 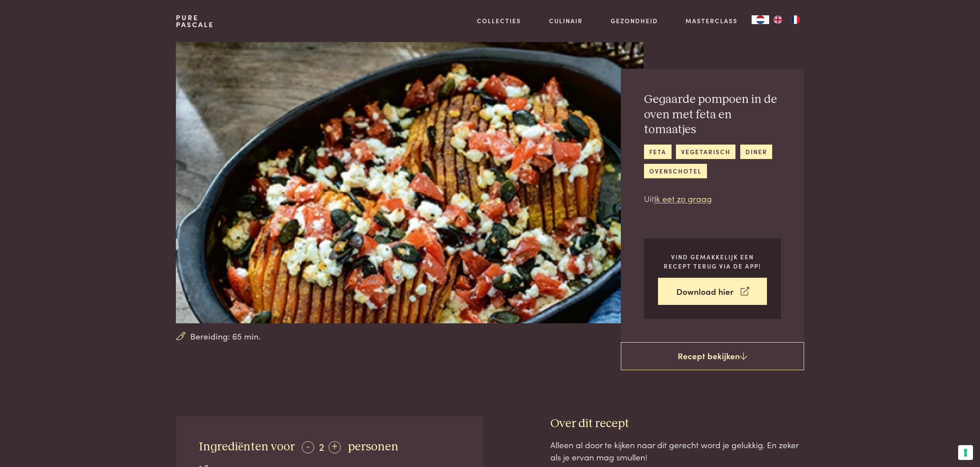 I want to click on span: 2, so click(x=322, y=446).